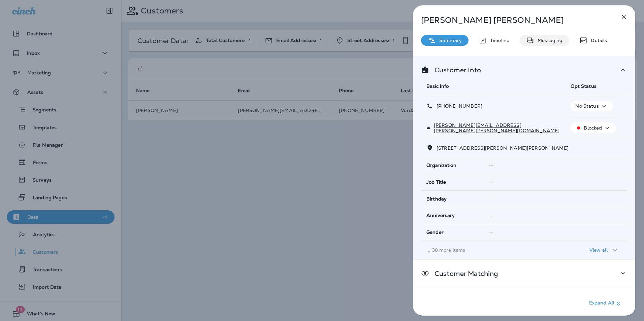 Image resolution: width=644 pixels, height=321 pixels. Describe the element at coordinates (437, 199) in the screenshot. I see `span: Birthday` at that location.